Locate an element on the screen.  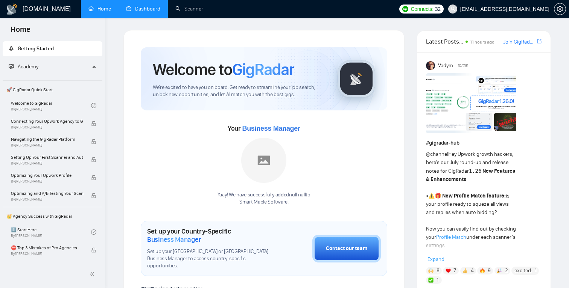
a: setting is located at coordinates (560, 9).